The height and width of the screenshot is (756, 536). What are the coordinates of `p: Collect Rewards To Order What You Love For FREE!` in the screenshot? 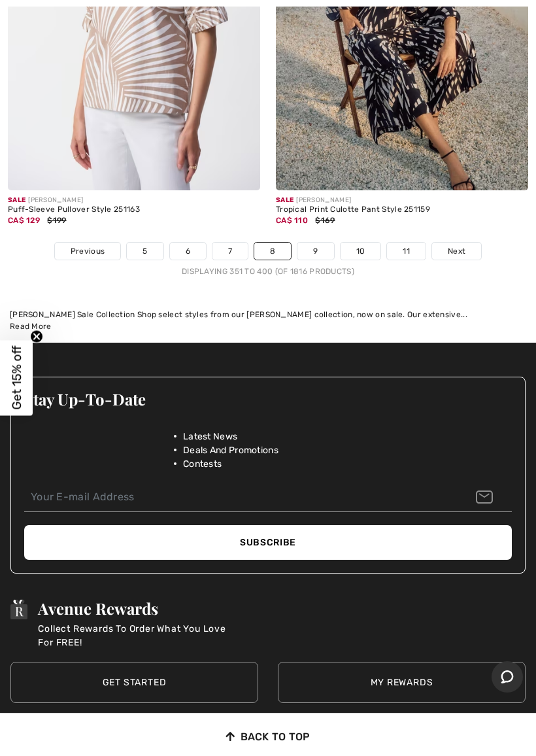 It's located at (136, 636).